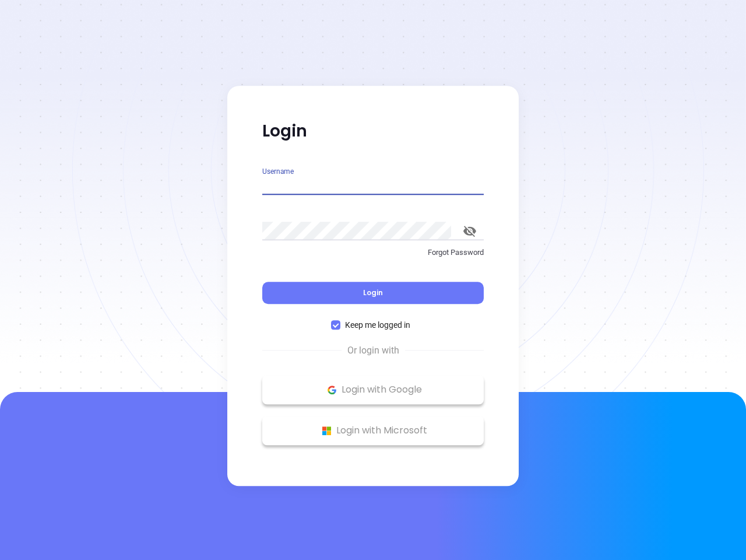 This screenshot has width=746, height=560. I want to click on span: Login, so click(373, 292).